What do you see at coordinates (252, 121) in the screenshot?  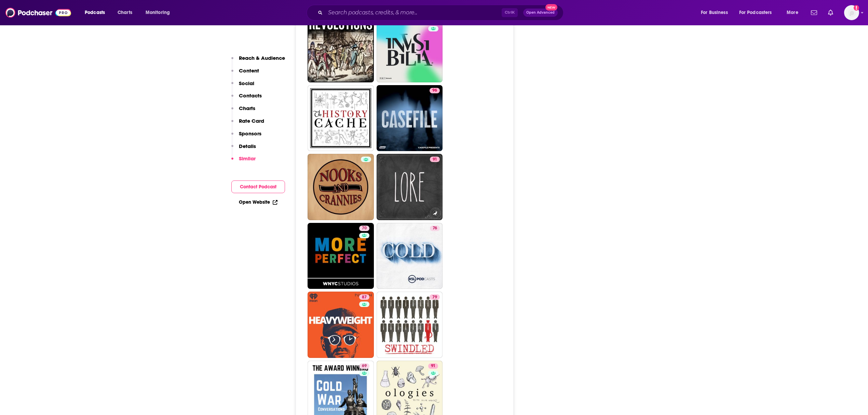 I see `p: Rate Card` at bounding box center [252, 121].